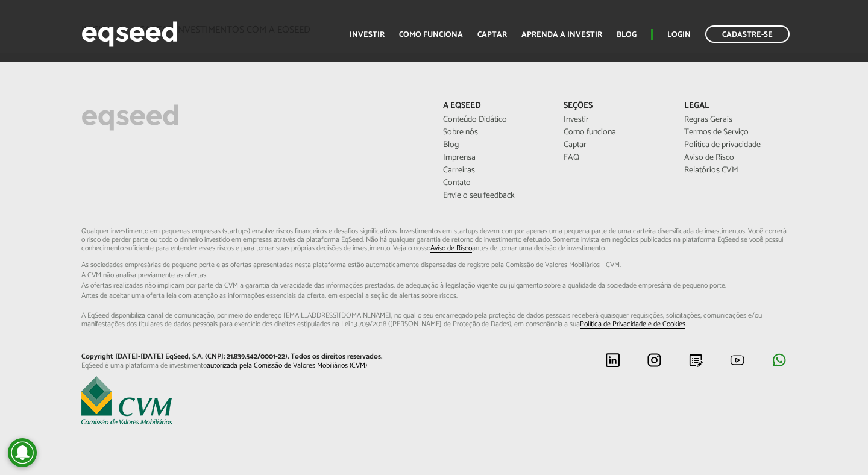 Image resolution: width=868 pixels, height=475 pixels. What do you see at coordinates (736, 106) in the screenshot?
I see `p: Legal` at bounding box center [736, 106].